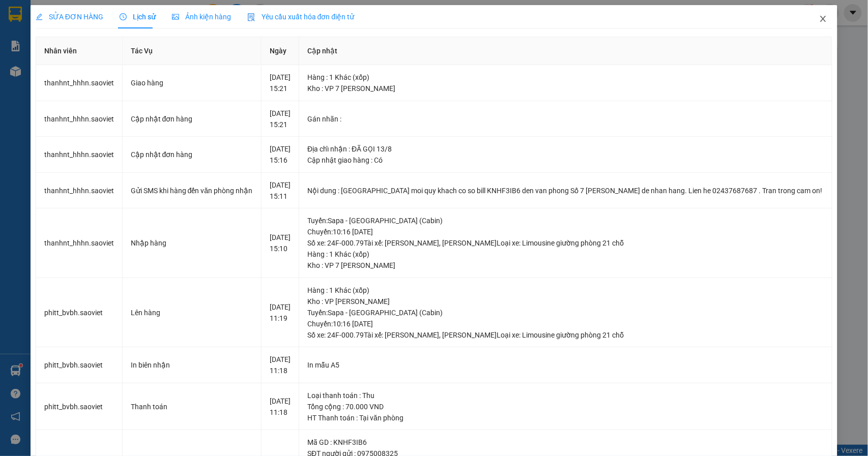  Describe the element at coordinates (301, 17) in the screenshot. I see `span: Yêu cầu xuất hóa đơn điện tử` at that location.